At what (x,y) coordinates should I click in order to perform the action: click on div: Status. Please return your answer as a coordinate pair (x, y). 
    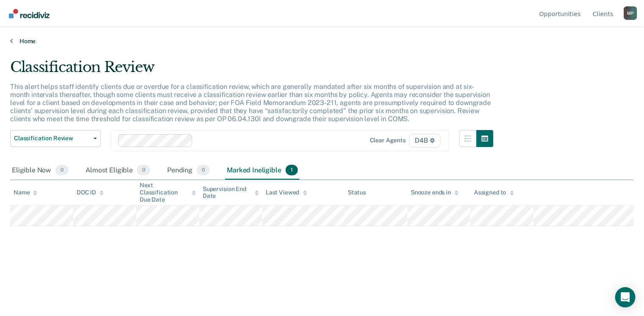
    Looking at the image, I should click on (357, 192).